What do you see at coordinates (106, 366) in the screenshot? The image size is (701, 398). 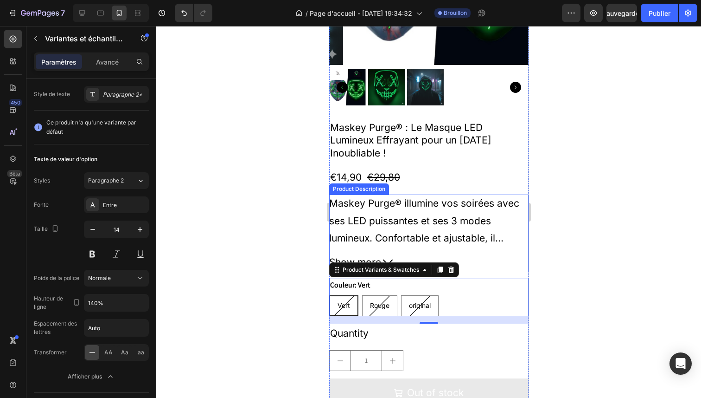 I see `div: Out of stock` at bounding box center [106, 366].